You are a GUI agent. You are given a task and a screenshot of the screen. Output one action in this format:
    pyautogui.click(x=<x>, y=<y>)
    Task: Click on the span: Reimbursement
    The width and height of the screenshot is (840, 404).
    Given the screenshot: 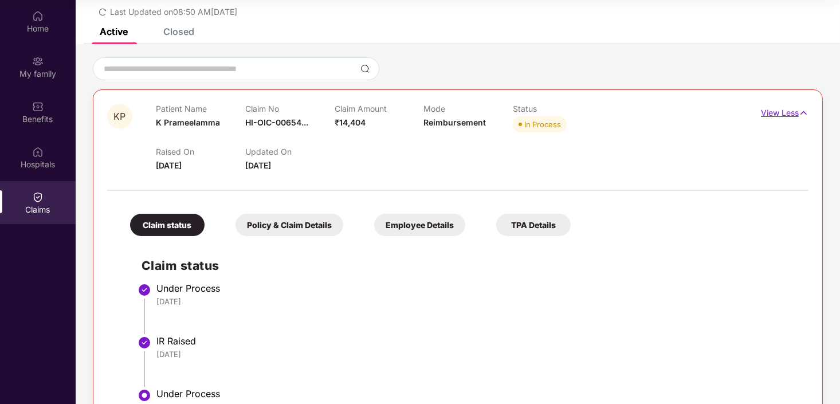 What is the action you would take?
    pyautogui.click(x=454, y=122)
    